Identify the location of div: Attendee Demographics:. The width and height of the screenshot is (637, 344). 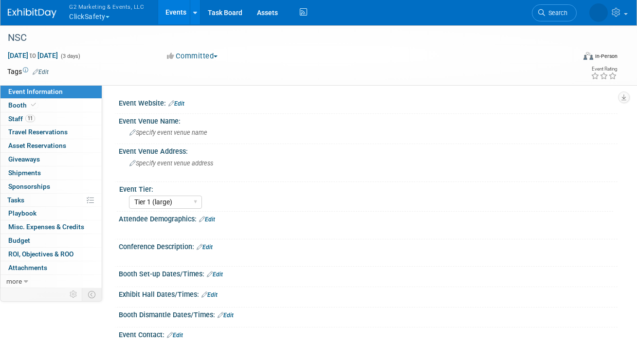
(368, 218).